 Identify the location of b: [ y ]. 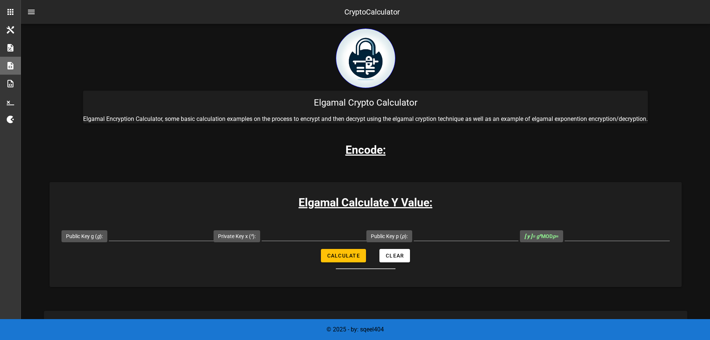
(528, 236).